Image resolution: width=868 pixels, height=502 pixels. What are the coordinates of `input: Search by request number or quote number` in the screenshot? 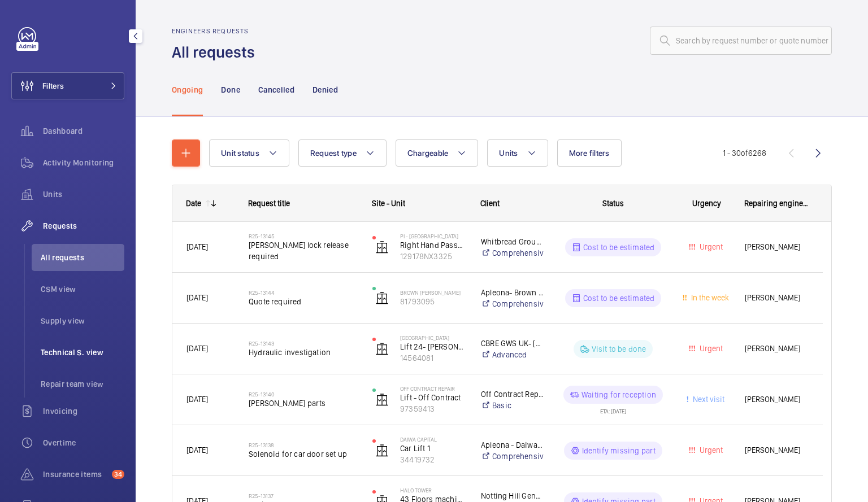 It's located at (741, 40).